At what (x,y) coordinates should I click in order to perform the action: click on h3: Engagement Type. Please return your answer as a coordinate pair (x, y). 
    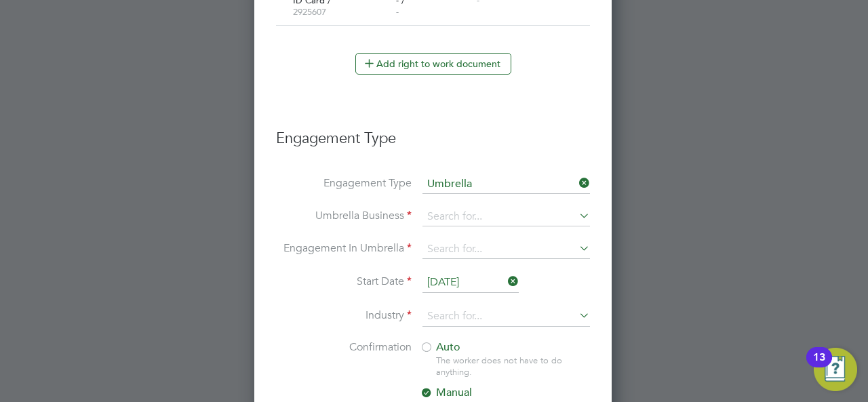
    Looking at the image, I should click on (433, 131).